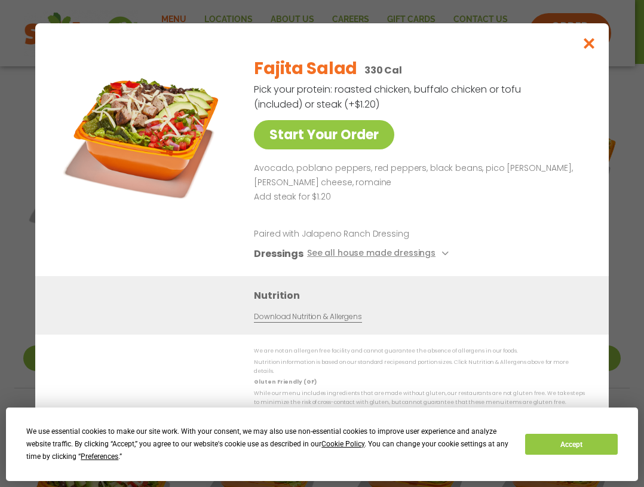 Image resolution: width=644 pixels, height=487 pixels. I want to click on p: While our menu includes ingredients that are made without gluten, our restaurants are not gluten ..., so click(420, 398).